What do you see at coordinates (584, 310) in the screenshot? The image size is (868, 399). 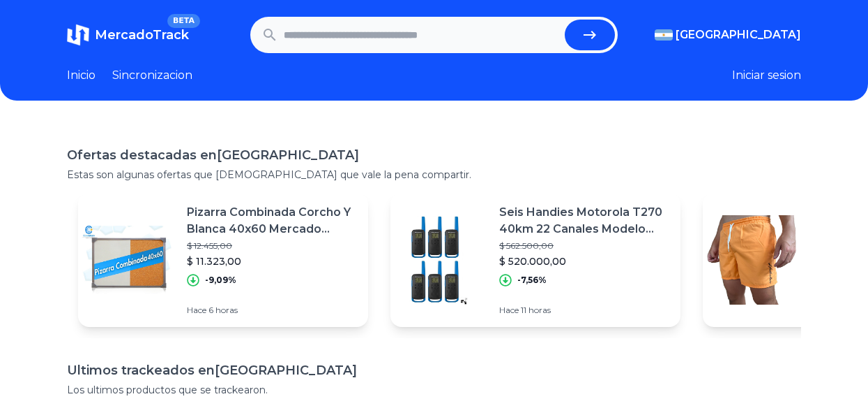 I see `p: Hace 11 horas` at bounding box center [584, 310].